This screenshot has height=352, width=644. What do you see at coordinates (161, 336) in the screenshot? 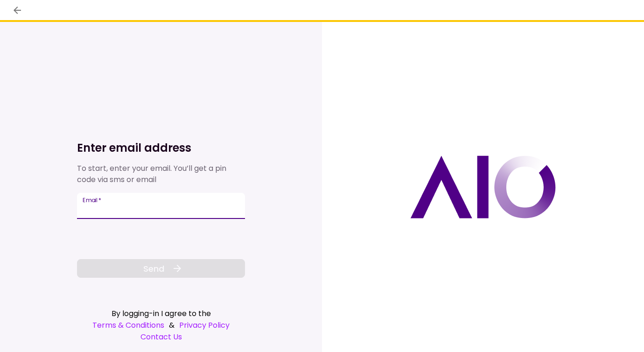
I see `a: Contact Us` at bounding box center [161, 336].